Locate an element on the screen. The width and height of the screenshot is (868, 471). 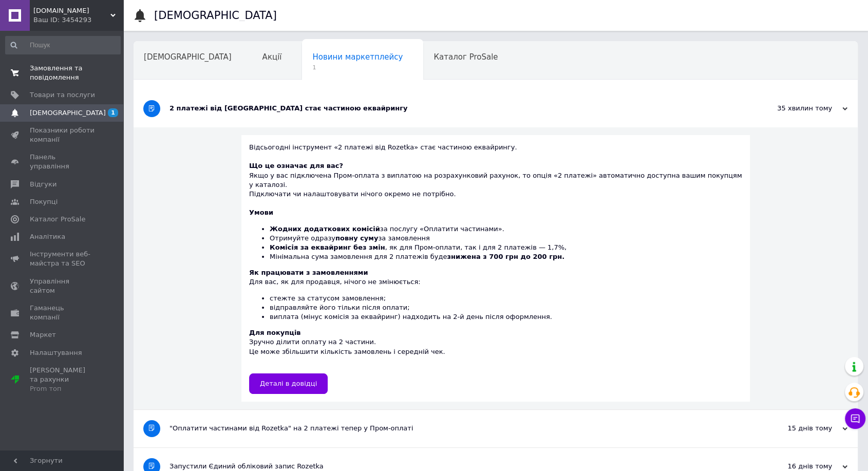
li: відправляйте його тільки після оплати; is located at coordinates (506, 308).